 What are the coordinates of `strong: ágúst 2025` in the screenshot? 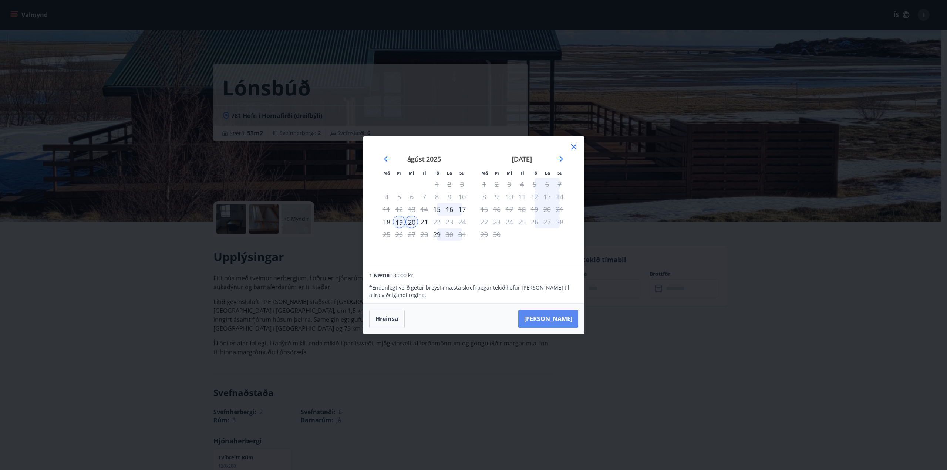 It's located at (424, 159).